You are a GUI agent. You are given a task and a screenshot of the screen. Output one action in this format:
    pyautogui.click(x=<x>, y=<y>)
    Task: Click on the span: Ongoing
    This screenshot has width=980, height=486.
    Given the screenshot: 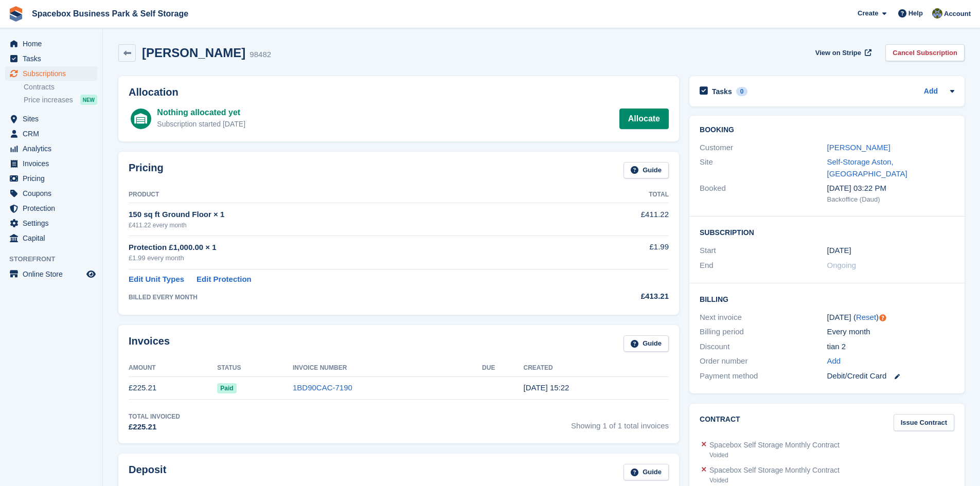 What is the action you would take?
    pyautogui.click(x=841, y=266)
    